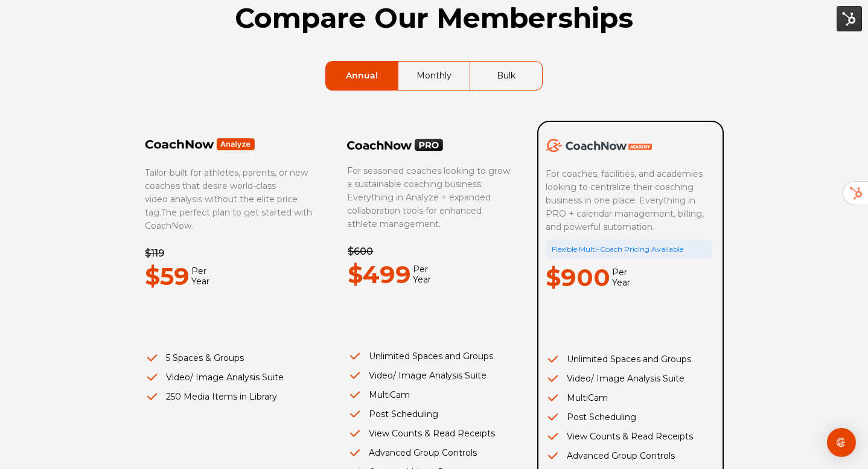 This screenshot has height=469, width=868. Describe the element at coordinates (626, 201) in the screenshot. I see `span: For coaches, facilities, and academies looking to centralize their coaching business in one place...` at that location.